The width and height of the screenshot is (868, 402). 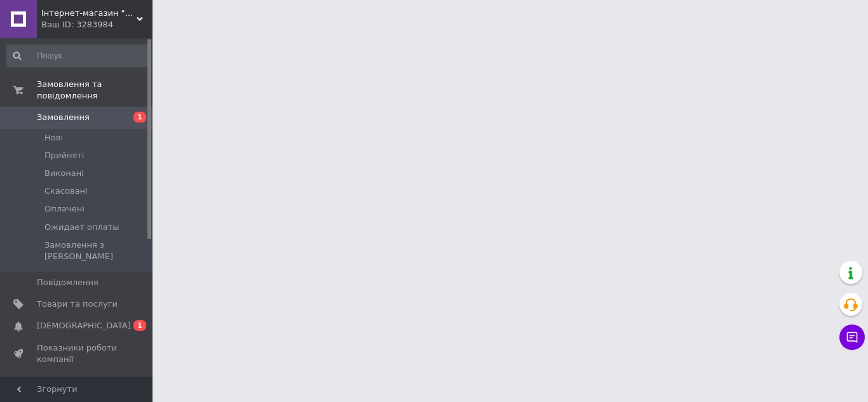 I want to click on span: Оплачені, so click(x=65, y=209).